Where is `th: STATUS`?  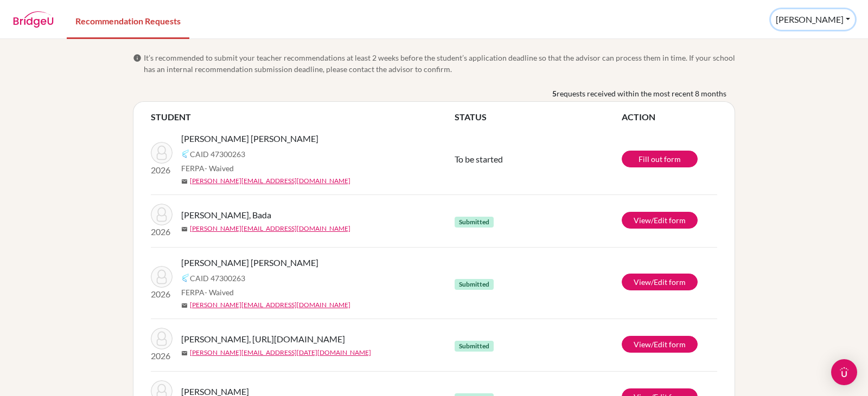
th: STATUS is located at coordinates (538, 117).